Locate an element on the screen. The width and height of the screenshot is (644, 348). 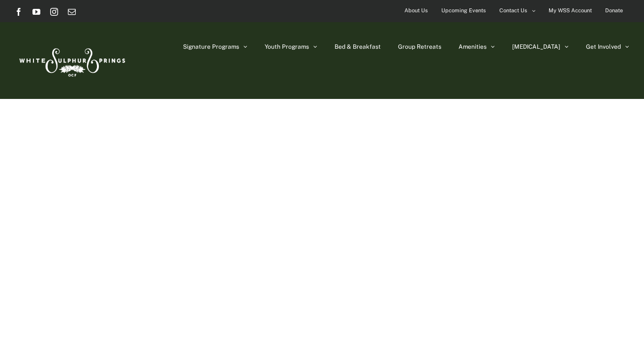
span: Get Involved is located at coordinates (603, 46).